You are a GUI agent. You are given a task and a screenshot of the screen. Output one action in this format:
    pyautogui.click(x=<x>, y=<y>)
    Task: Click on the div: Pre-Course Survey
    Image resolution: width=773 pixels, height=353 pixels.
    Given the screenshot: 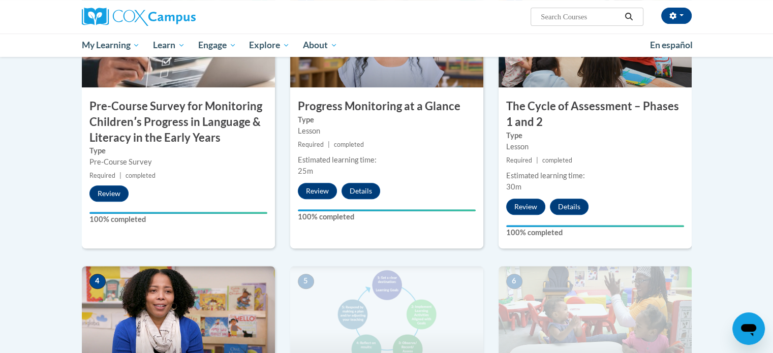 What is the action you would take?
    pyautogui.click(x=178, y=162)
    